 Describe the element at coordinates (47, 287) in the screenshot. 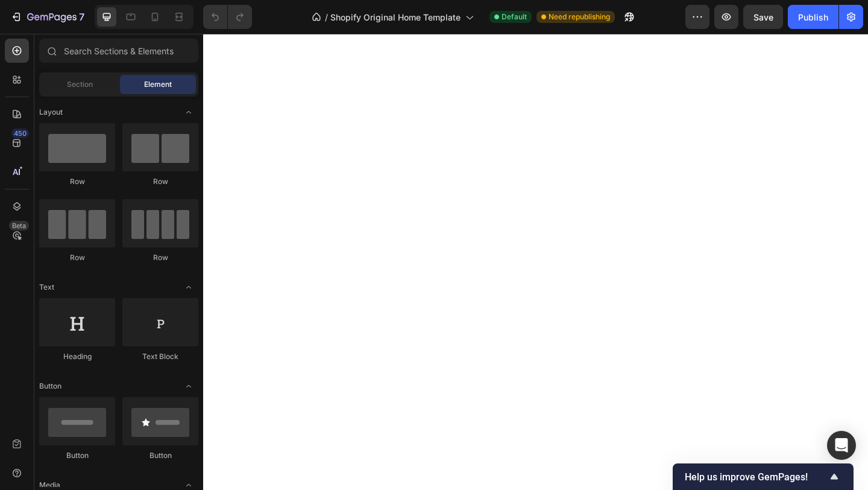

I see `span: Text` at that location.